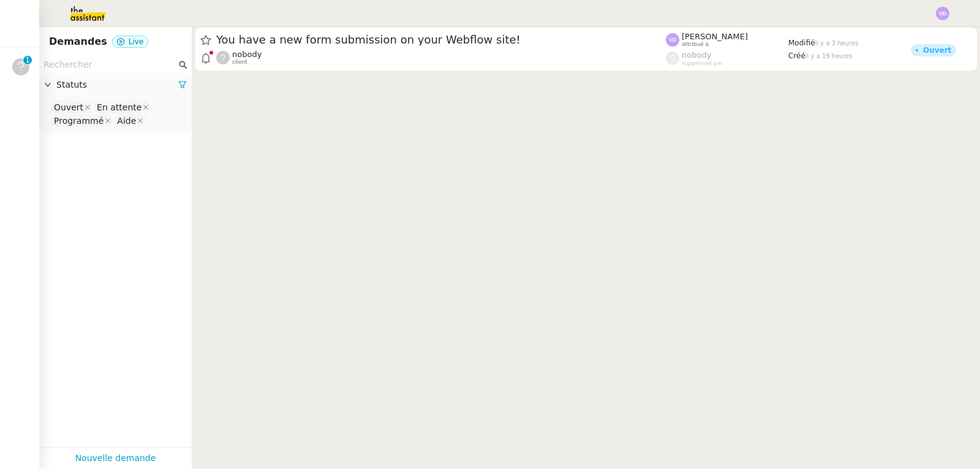 The width and height of the screenshot is (980, 469). What do you see at coordinates (802, 43) in the screenshot?
I see `span: Modifié` at bounding box center [802, 43].